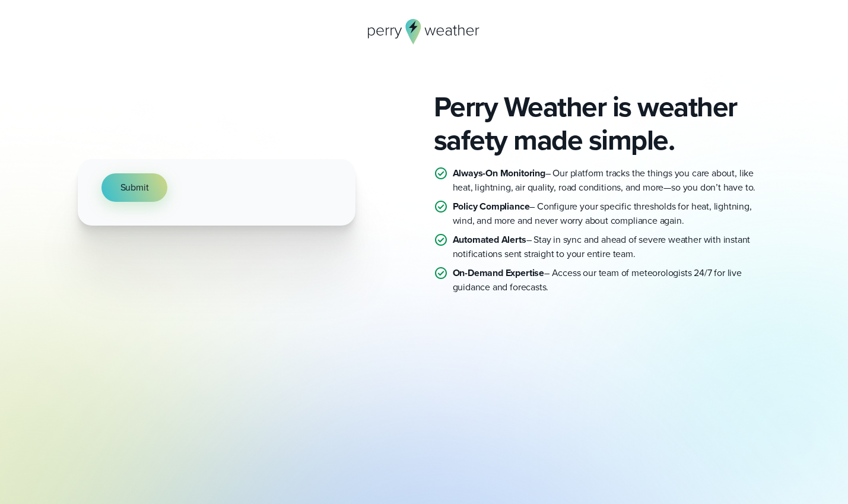  What do you see at coordinates (490, 239) in the screenshot?
I see `strong: Automated Alerts` at bounding box center [490, 239].